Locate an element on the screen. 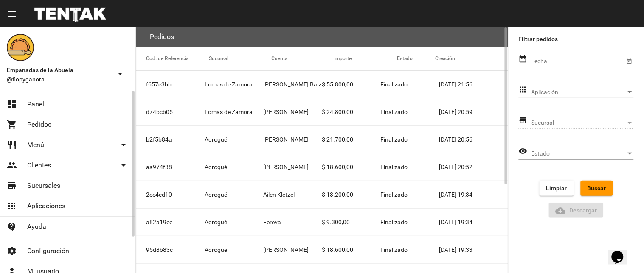  span: Sucursales is located at coordinates (44, 186).